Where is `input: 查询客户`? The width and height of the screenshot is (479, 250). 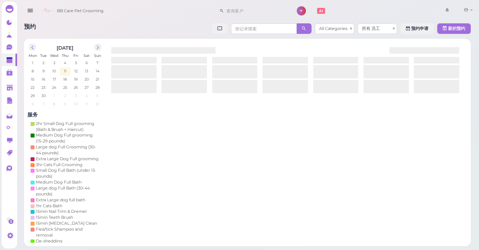
input: 查询客户 is located at coordinates (256, 11).